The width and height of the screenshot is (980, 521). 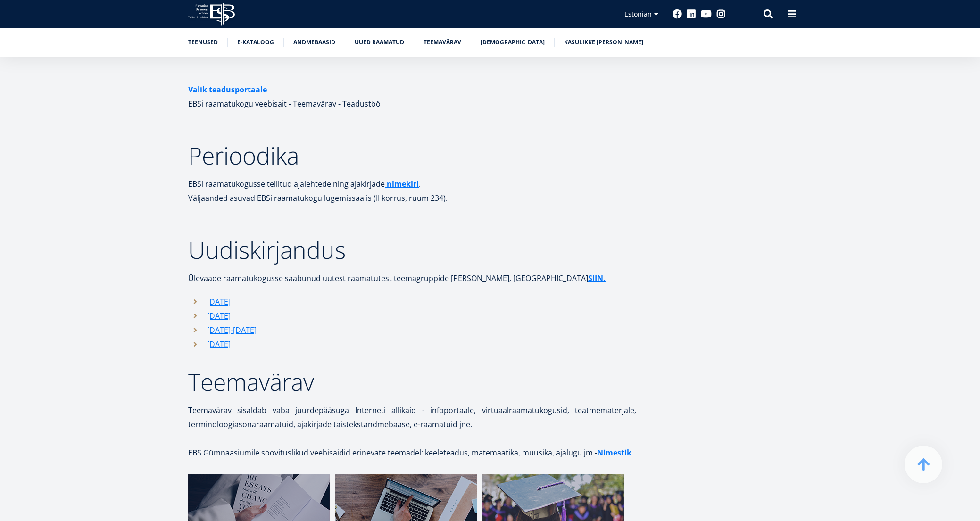 I want to click on a: Instagram, so click(x=721, y=14).